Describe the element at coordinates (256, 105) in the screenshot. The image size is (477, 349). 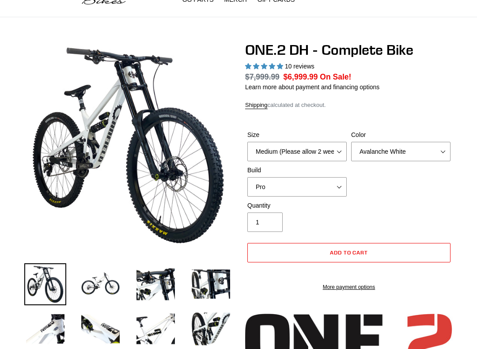
I see `a: Shipping` at that location.